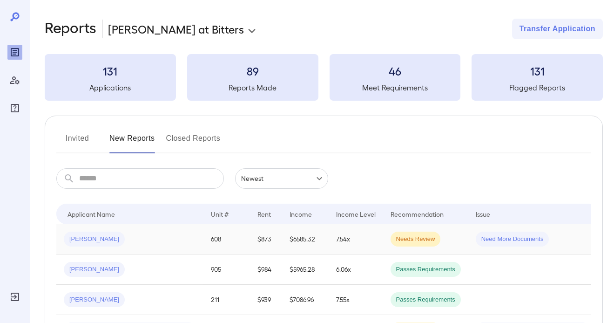 The image size is (614, 323). What do you see at coordinates (356, 299) in the screenshot?
I see `td: 7.55x` at bounding box center [356, 299].